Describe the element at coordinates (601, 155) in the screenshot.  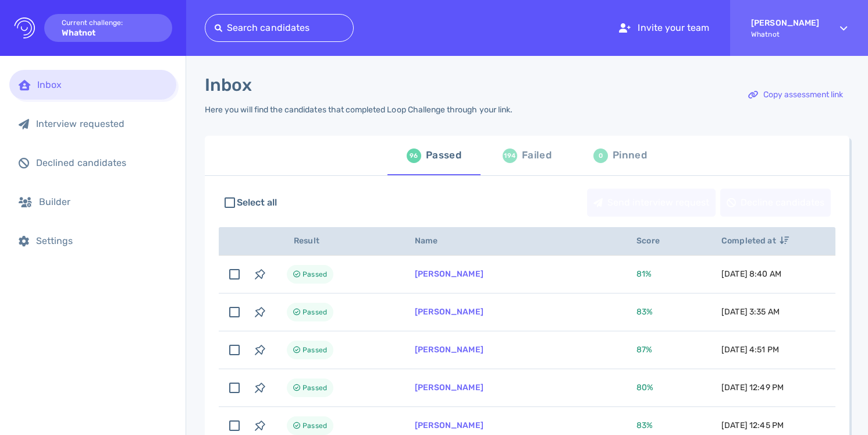
I see `div: 0` at that location.